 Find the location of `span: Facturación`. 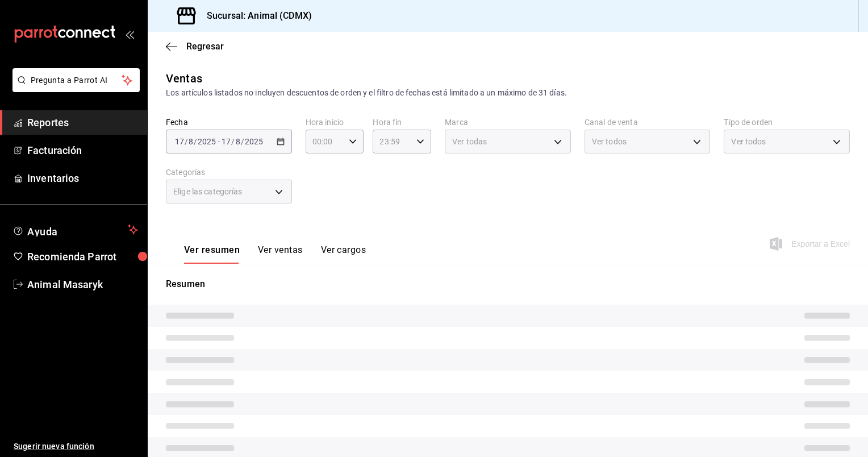

span: Facturación is located at coordinates (83, 150).